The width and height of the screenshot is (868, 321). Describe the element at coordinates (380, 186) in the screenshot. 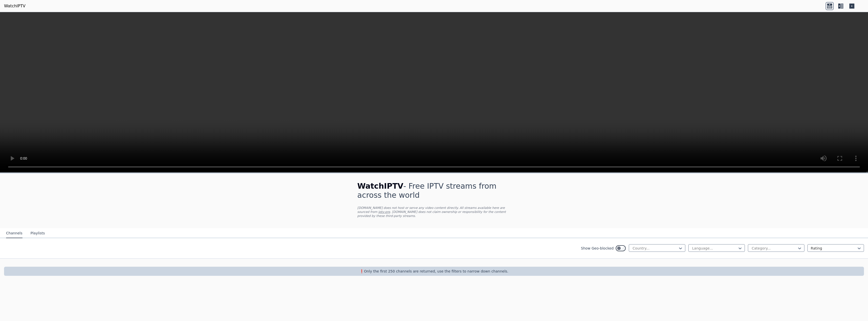

I see `span: WatchIPTV` at that location.